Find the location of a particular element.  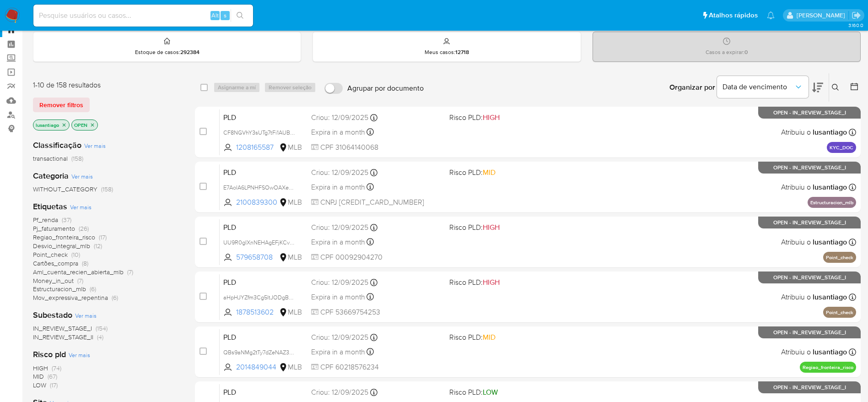

span: Atalhos rápidos is located at coordinates (733, 15).